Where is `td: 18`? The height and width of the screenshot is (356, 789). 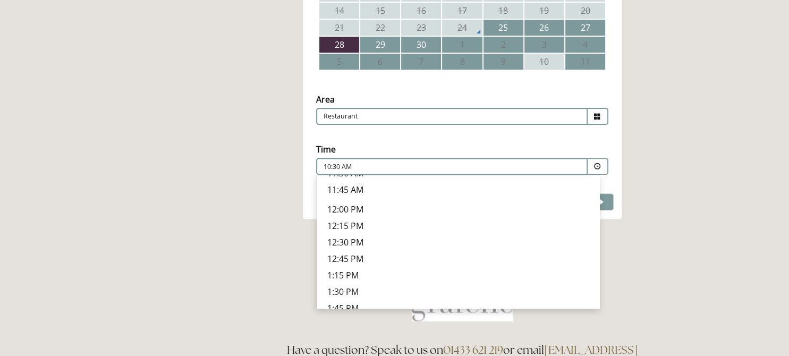 td: 18 is located at coordinates (503, 11).